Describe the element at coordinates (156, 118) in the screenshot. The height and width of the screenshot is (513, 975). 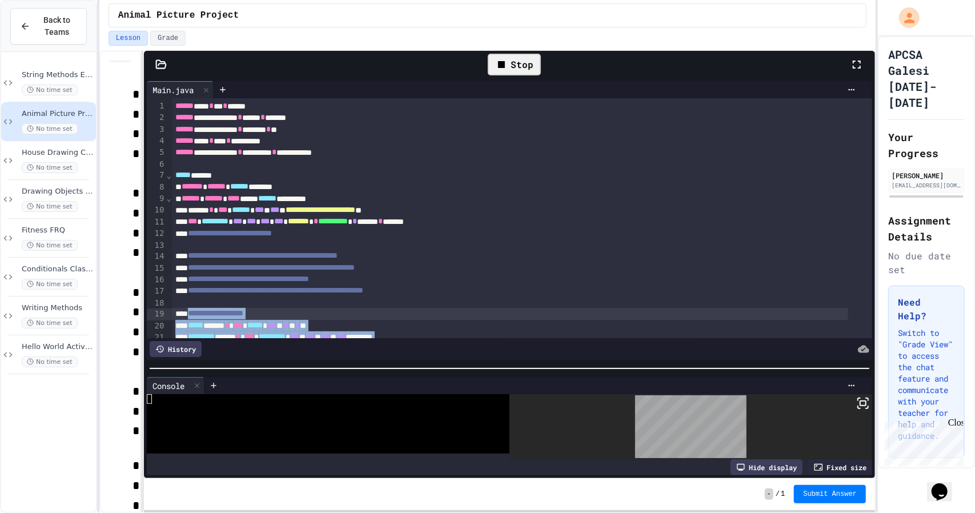
I see `div: 2` at that location.